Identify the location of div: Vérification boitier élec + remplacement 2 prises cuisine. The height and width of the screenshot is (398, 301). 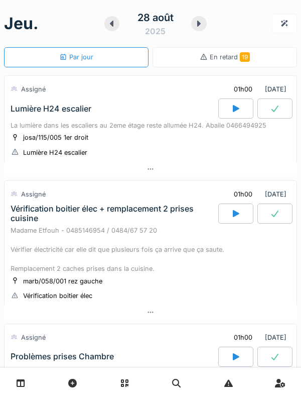
(114, 214).